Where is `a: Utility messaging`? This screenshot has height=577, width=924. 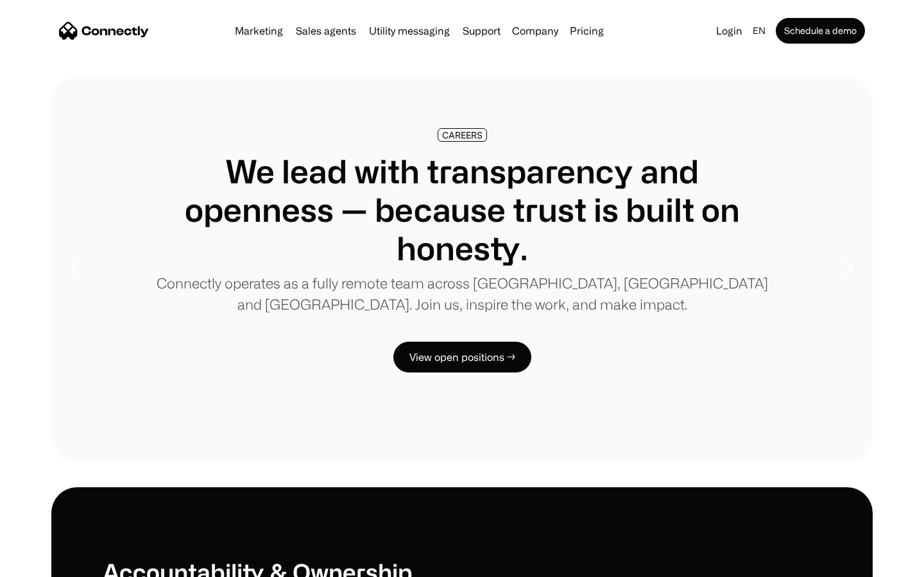
a: Utility messaging is located at coordinates (409, 31).